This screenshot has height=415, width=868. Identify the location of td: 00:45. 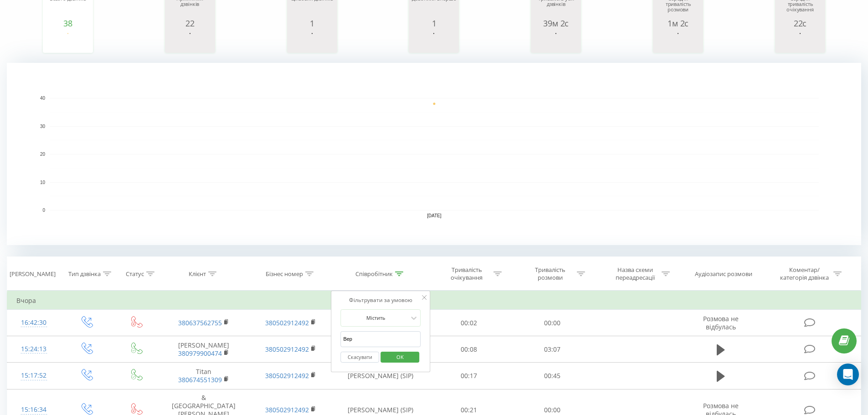
(552, 375).